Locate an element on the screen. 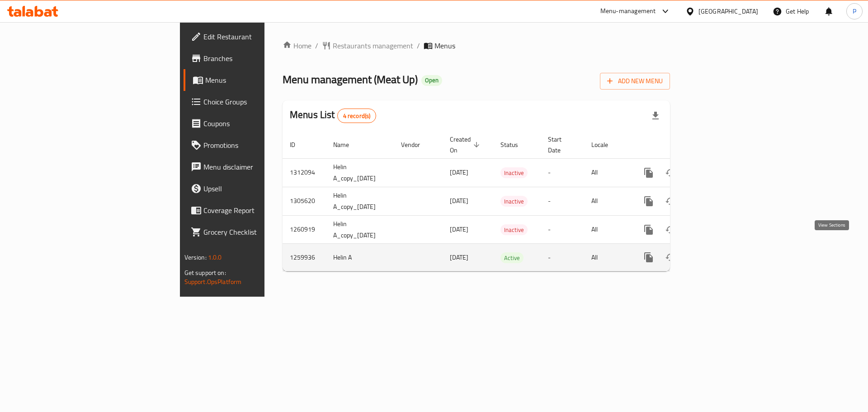  div: Menu-management is located at coordinates (628, 11).